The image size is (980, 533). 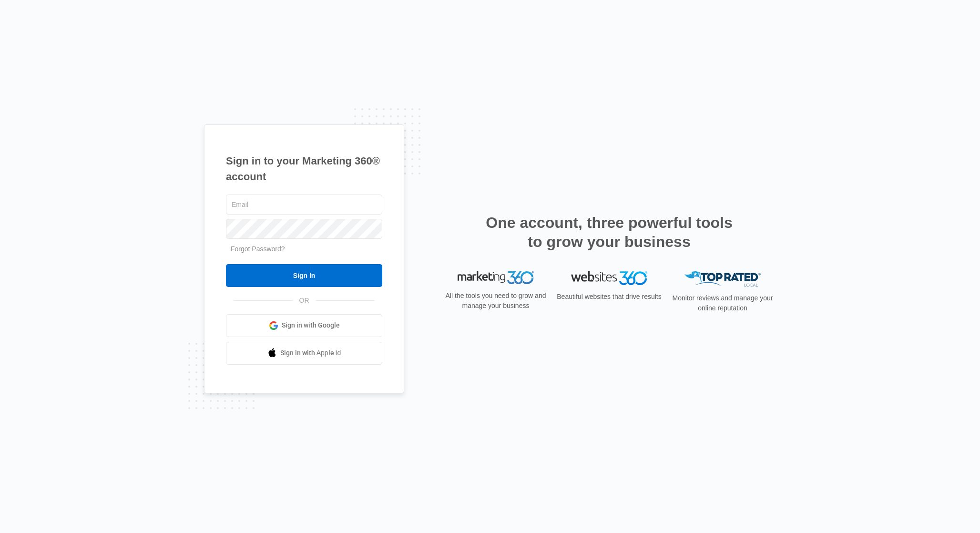 I want to click on h1: Sign in to your Marketing 360® account, so click(x=304, y=169).